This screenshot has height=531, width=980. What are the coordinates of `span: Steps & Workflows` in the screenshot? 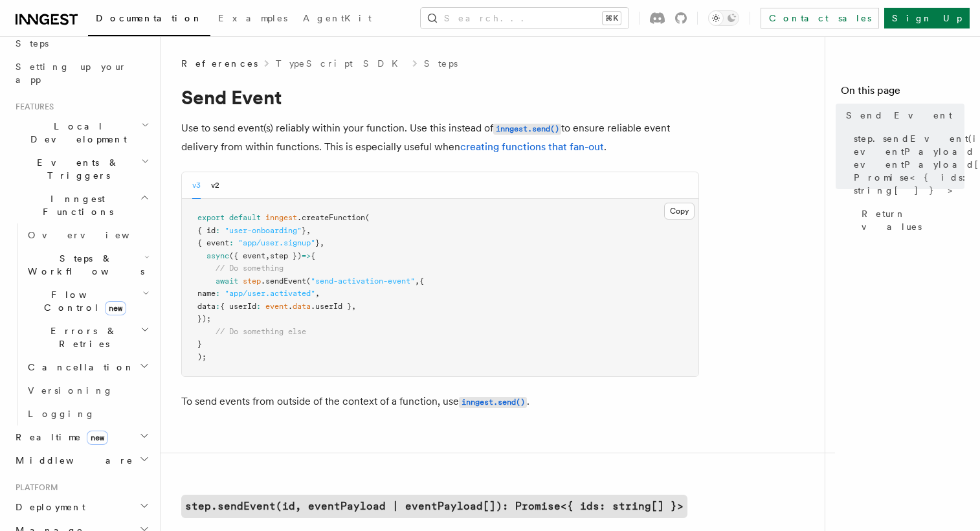 It's located at (84, 265).